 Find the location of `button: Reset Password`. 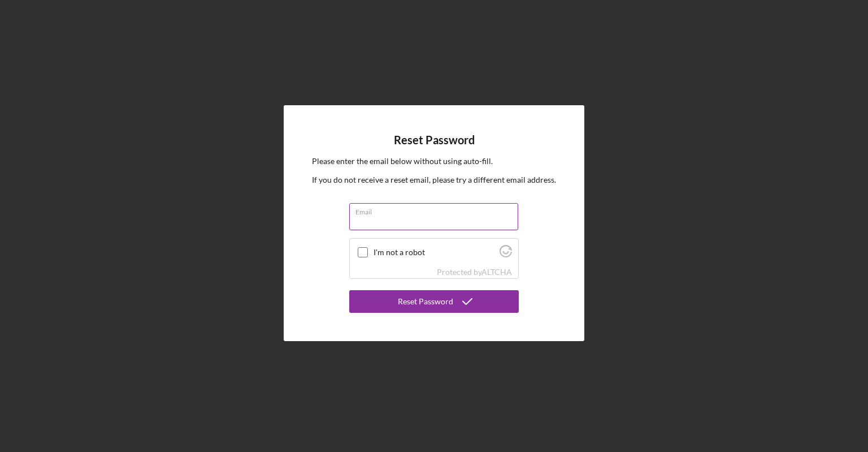

button: Reset Password is located at coordinates (434, 302).